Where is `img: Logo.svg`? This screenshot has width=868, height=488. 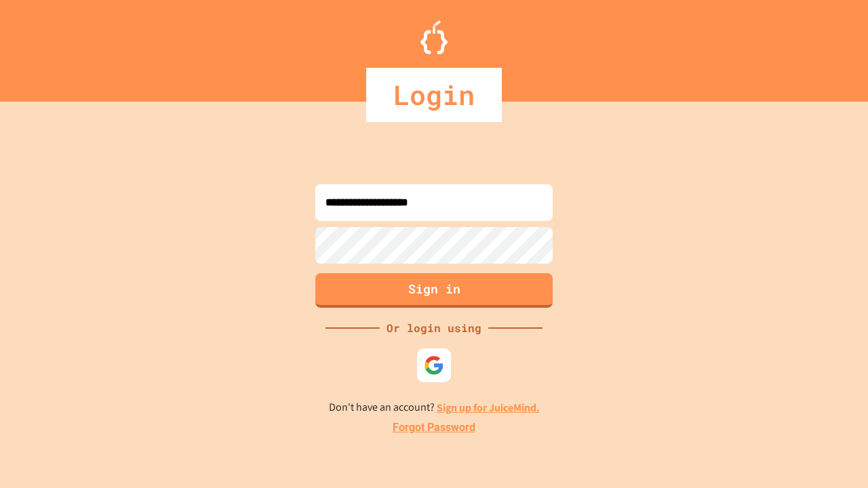
img: Logo.svg is located at coordinates (434, 37).